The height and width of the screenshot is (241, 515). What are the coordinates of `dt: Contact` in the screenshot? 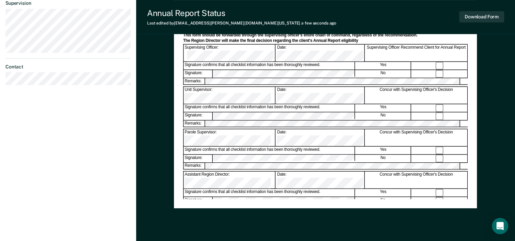 It's located at (68, 67).